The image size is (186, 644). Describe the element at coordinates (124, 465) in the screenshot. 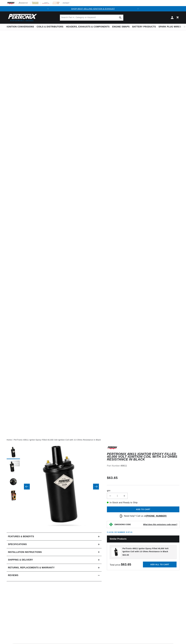

I see `strong: 40611` at that location.